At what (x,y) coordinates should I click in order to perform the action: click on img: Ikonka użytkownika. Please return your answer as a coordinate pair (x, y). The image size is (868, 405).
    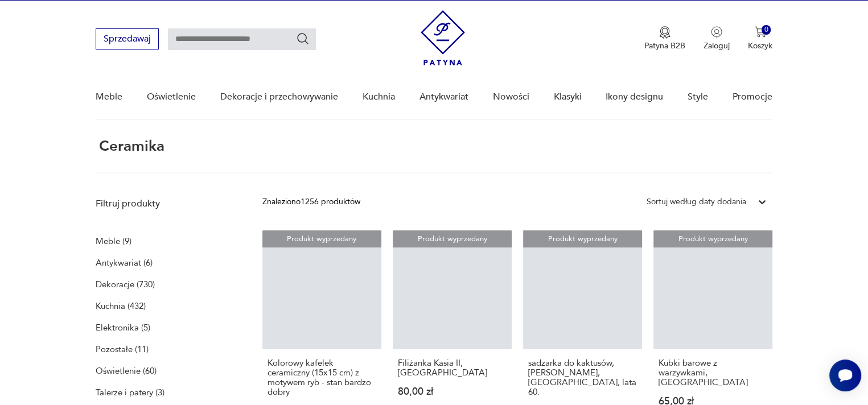
    Looking at the image, I should click on (716, 32).